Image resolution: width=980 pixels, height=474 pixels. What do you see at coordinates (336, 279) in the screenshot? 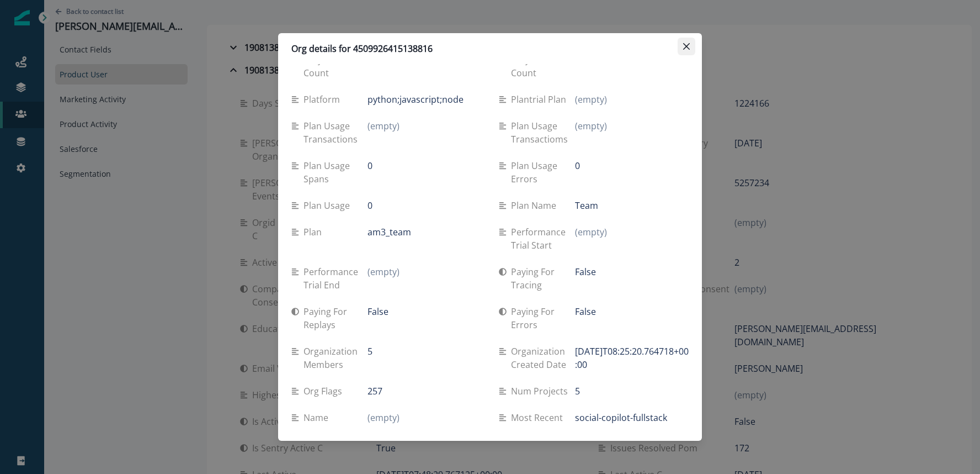
I see `p: Performance trial end` at bounding box center [336, 279].